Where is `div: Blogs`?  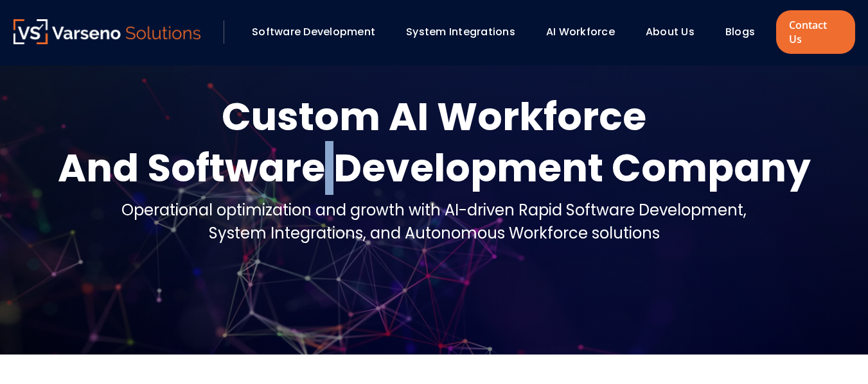
div: Blogs is located at coordinates (746, 32).